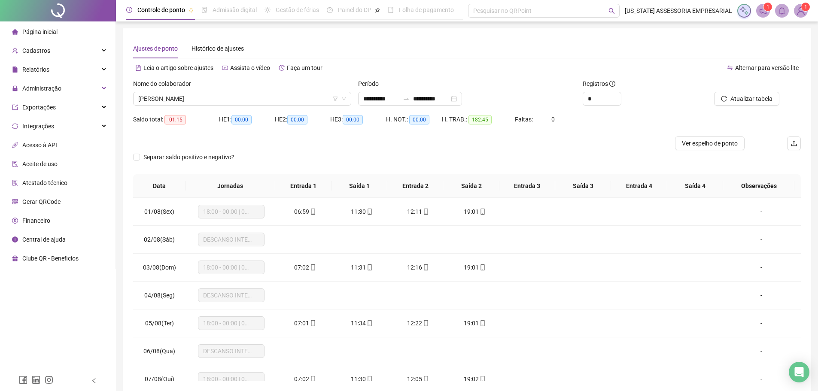 The image size is (818, 391). Describe the element at coordinates (524, 119) in the screenshot. I see `span: Faltas:` at that location.